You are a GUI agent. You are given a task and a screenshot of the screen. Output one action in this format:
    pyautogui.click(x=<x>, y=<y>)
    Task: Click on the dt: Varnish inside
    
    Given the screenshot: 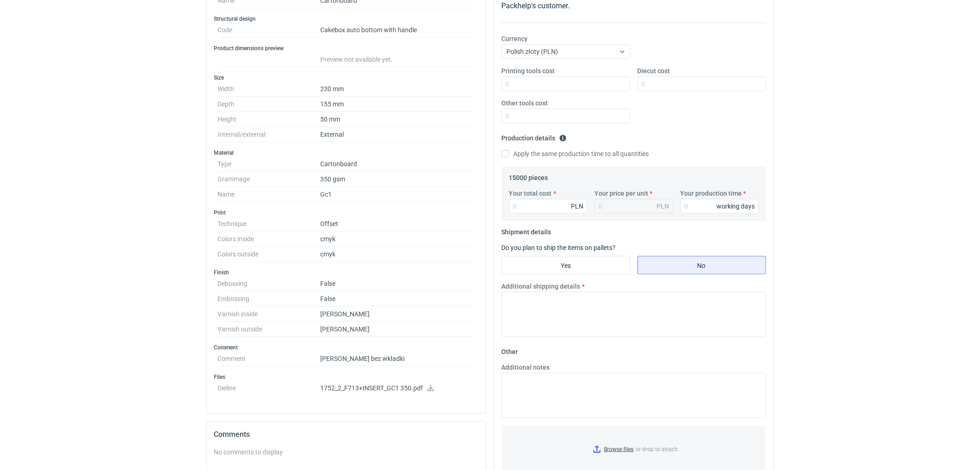 What is the action you would take?
    pyautogui.click(x=269, y=314)
    